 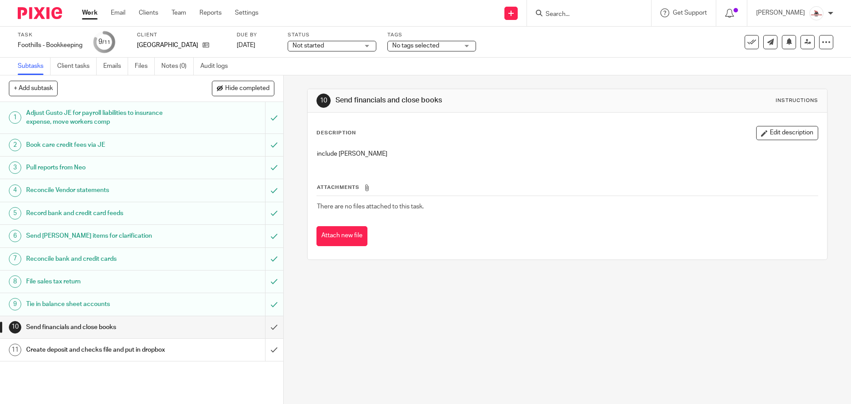 What do you see at coordinates (15, 236) in the screenshot?
I see `div: 6` at bounding box center [15, 236].